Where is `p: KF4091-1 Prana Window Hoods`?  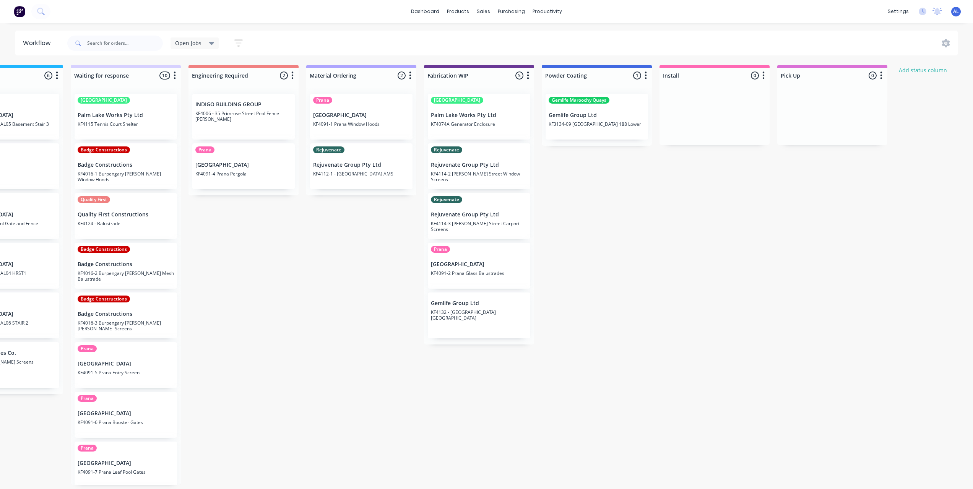 p: KF4091-1 Prana Window Hoods is located at coordinates (361, 124).